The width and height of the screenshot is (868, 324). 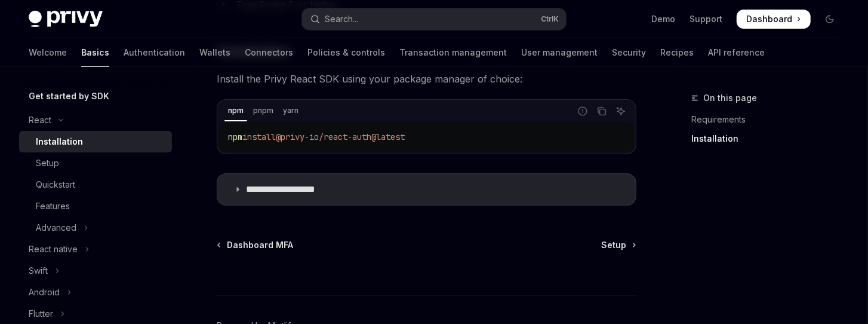 What do you see at coordinates (677, 53) in the screenshot?
I see `a: Recipes` at bounding box center [677, 53].